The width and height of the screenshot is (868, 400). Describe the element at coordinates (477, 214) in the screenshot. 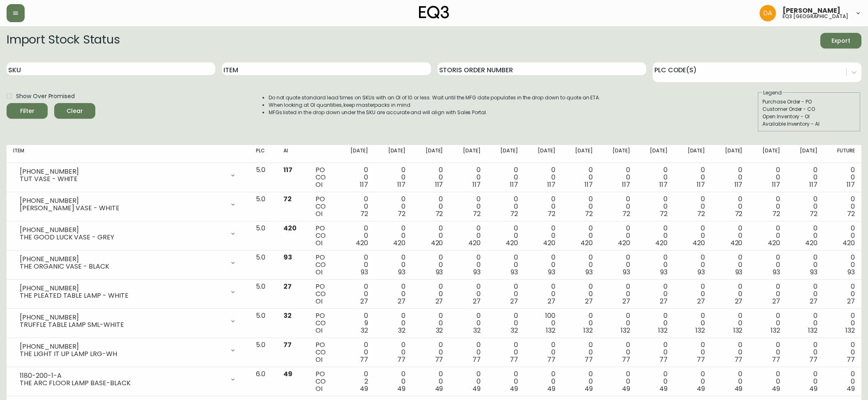

I see `span: 72` at that location.